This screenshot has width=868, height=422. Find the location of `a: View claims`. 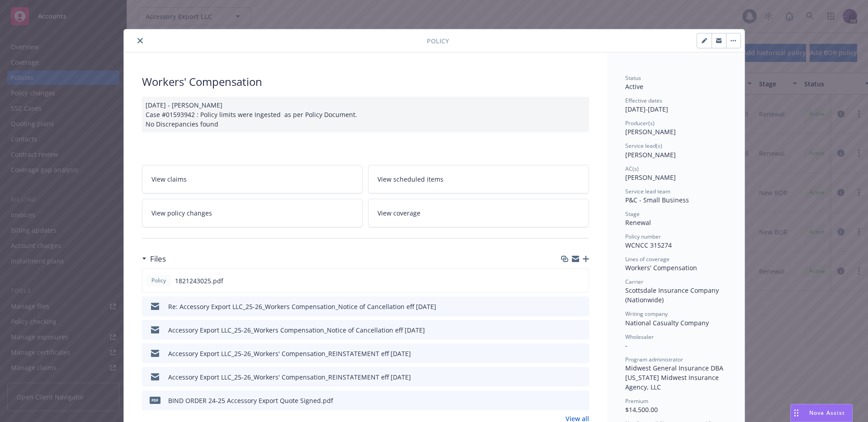

a: View claims is located at coordinates (252, 179).